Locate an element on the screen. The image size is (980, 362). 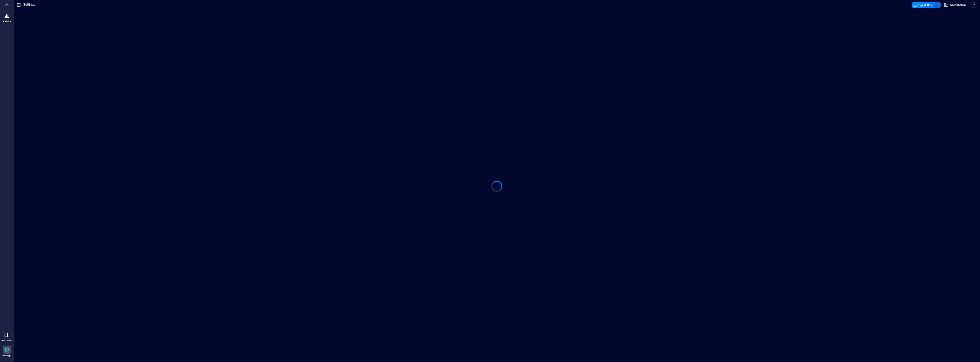
span: Salesforce is located at coordinates (958, 5).